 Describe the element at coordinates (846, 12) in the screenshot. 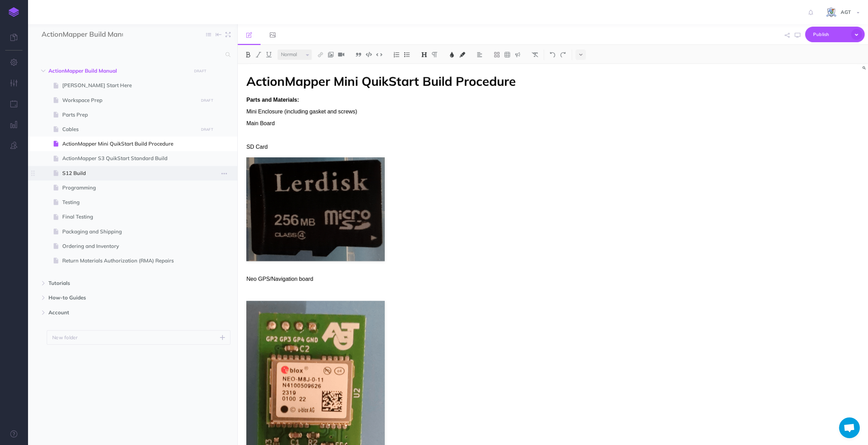

I see `span: AGT` at that location.